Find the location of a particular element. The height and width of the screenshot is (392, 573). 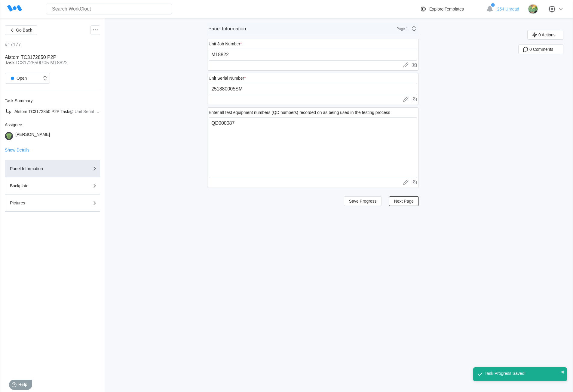

div: Task Summary is located at coordinates (52, 101).